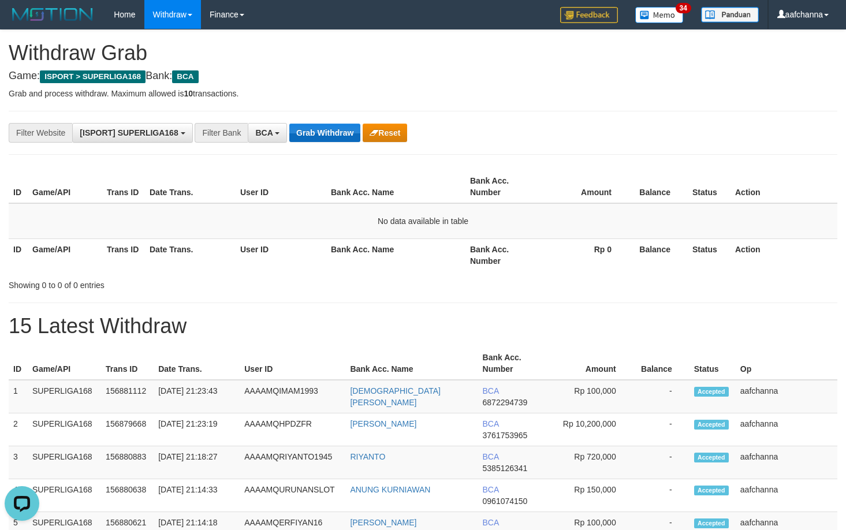 The image size is (846, 530). Describe the element at coordinates (423, 326) in the screenshot. I see `h1: 15 Latest Withdraw` at that location.